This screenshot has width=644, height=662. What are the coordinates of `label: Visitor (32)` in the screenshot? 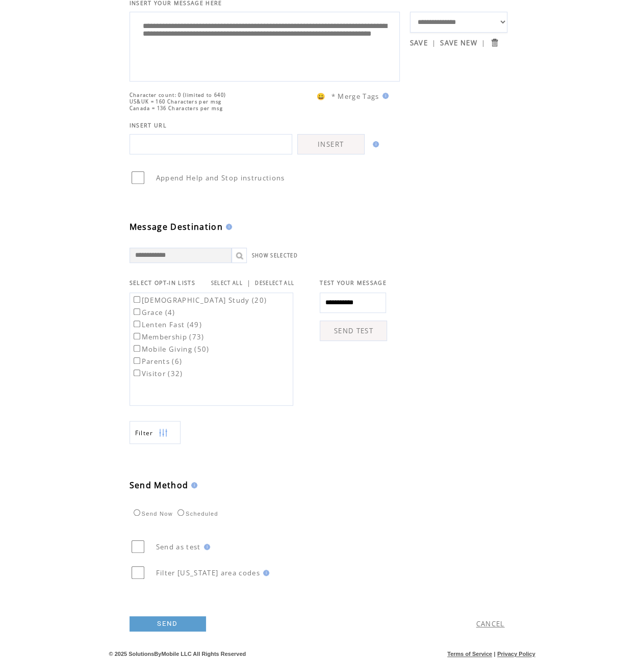 It's located at (157, 374).